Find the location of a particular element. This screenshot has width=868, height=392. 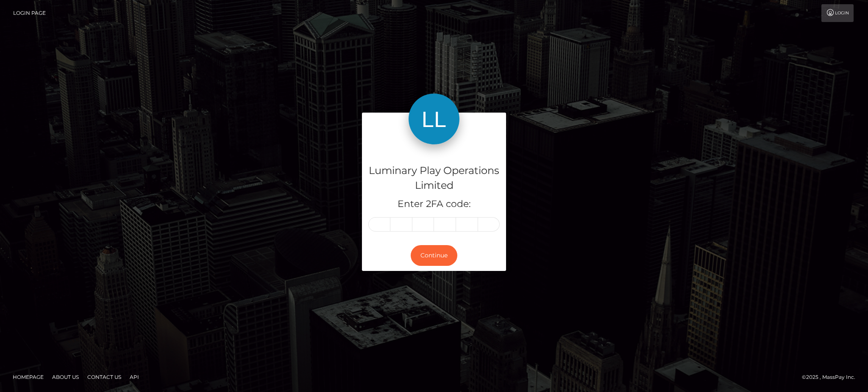

div: © 2025 , MassPay Inc. is located at coordinates (832, 377).